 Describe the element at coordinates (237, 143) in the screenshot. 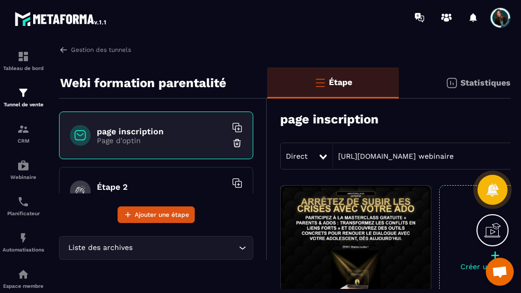

I see `img: trash` at that location.